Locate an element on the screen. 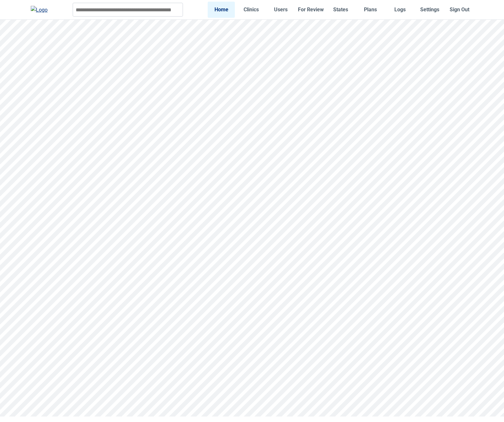 This screenshot has width=504, height=422. a: For Review is located at coordinates (311, 9).